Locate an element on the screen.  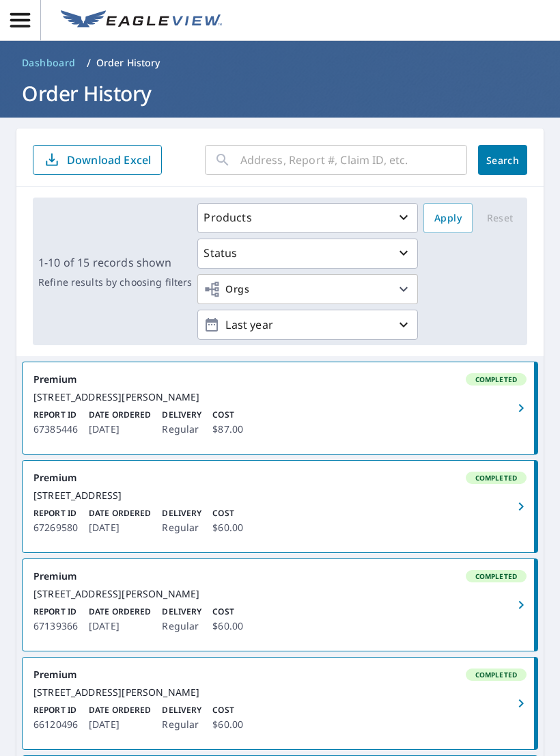
span: Orgs is located at coordinates (226, 289).